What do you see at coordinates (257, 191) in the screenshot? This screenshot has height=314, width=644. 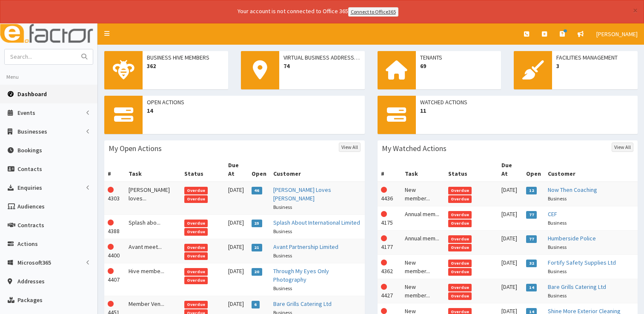 I see `span: 46` at bounding box center [257, 191].